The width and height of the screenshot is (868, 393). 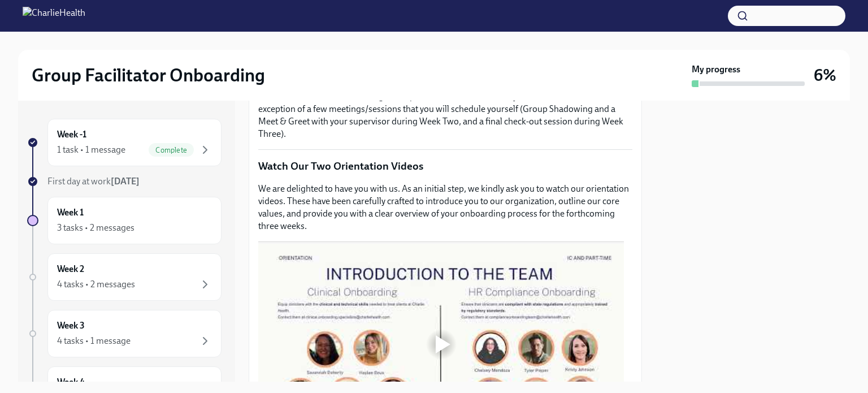 What do you see at coordinates (171, 150) in the screenshot?
I see `span: Complete` at bounding box center [171, 150].